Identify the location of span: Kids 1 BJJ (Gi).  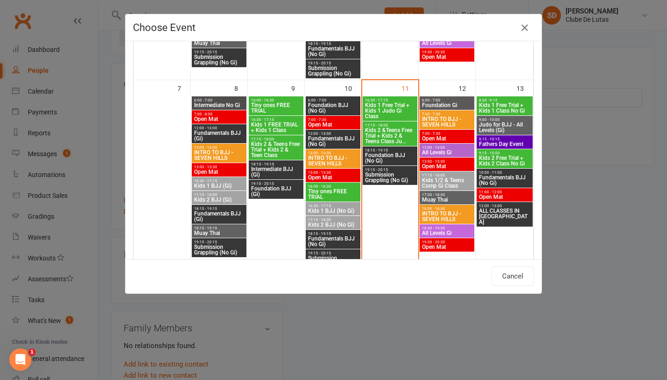
(219, 186).